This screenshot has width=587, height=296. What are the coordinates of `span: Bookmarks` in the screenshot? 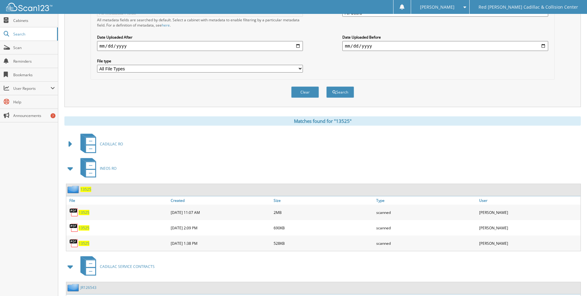 It's located at (34, 75).